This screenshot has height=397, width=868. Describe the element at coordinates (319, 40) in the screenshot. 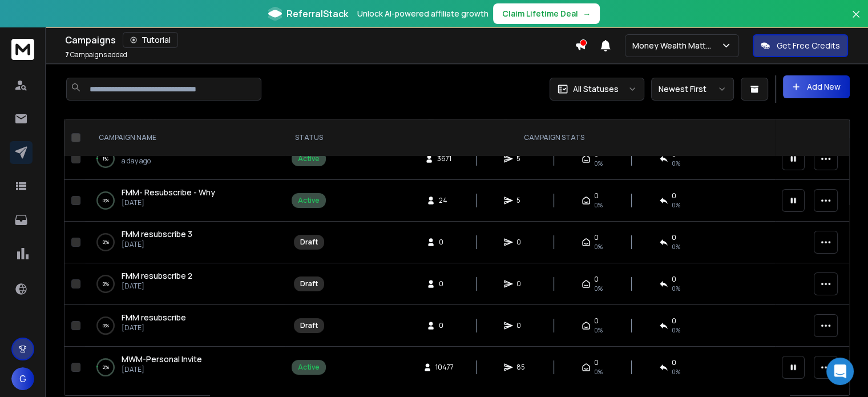

I see `div: Campaigns` at that location.